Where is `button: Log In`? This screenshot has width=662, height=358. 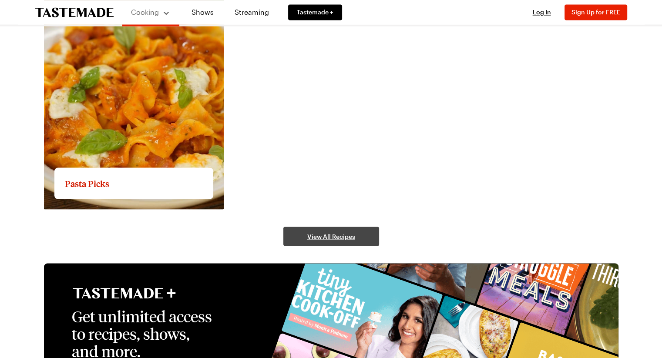
button: Log In is located at coordinates (542, 12).